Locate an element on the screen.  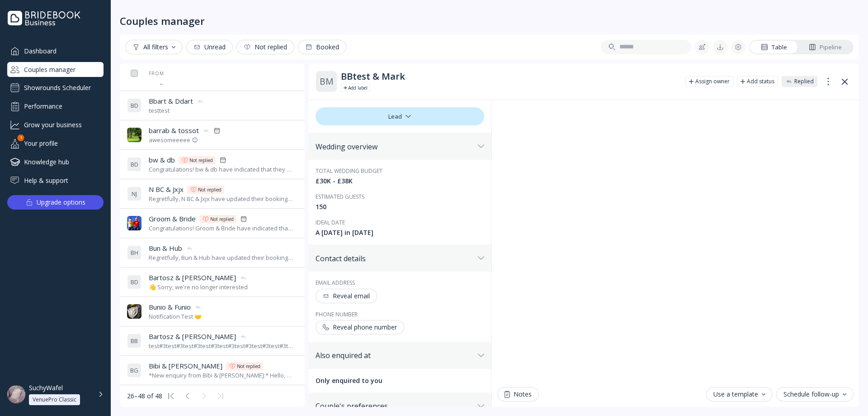
span: barrab & tossot is located at coordinates (174, 130).